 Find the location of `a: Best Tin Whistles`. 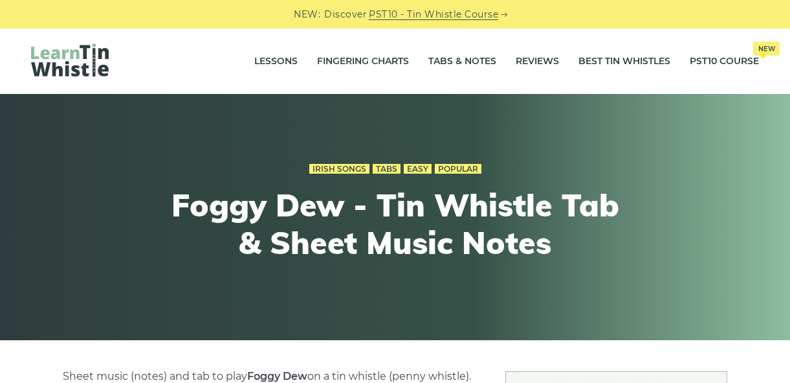

a: Best Tin Whistles is located at coordinates (625, 62).